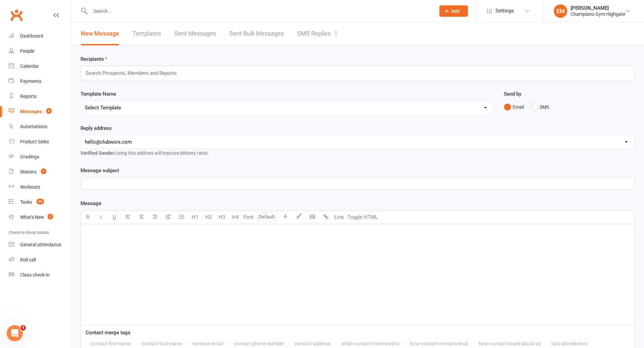 The image size is (644, 348). I want to click on input: Search Prospects, Members and Reports, so click(134, 73).